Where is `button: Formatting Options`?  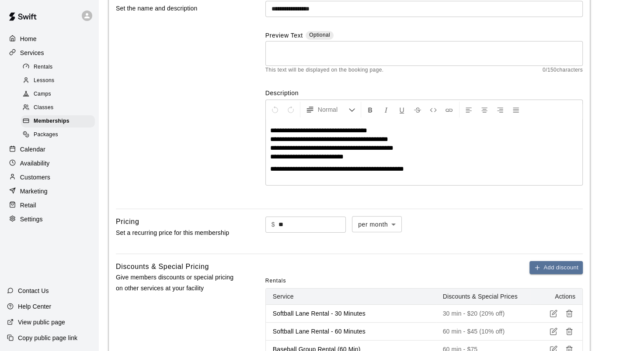
button: Formatting Options is located at coordinates (330, 109).